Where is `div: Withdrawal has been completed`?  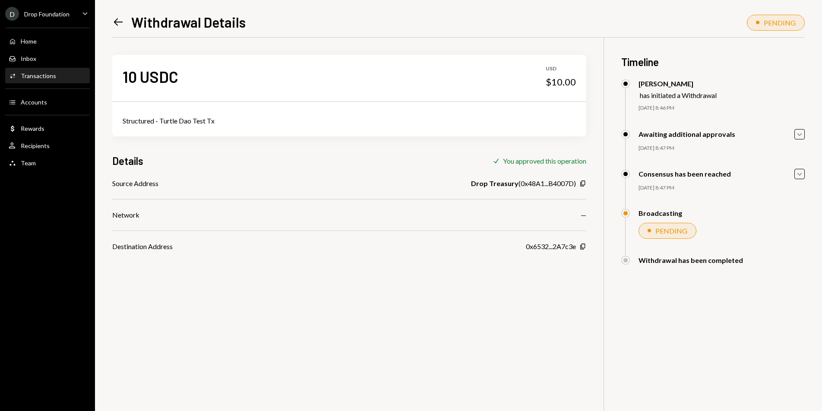
div: Withdrawal has been completed is located at coordinates (691, 260).